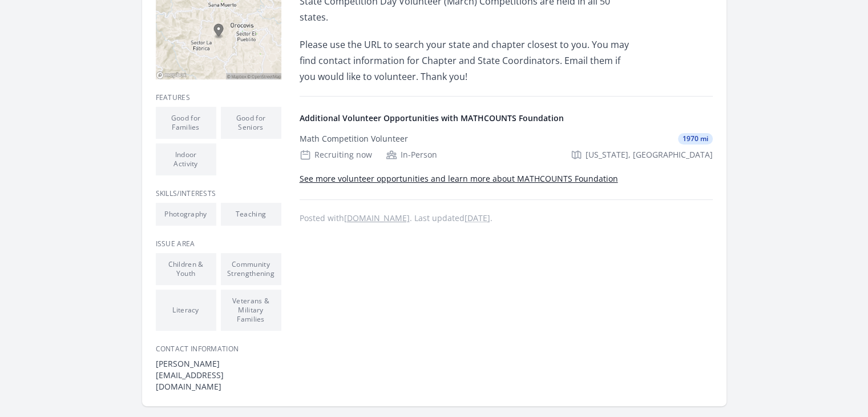  I want to click on li: Teaching, so click(251, 214).